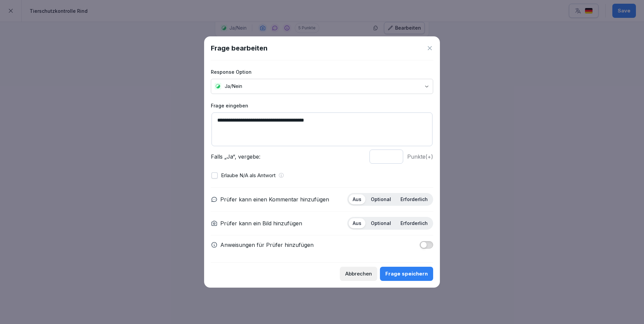 Image resolution: width=644 pixels, height=324 pixels. What do you see at coordinates (407, 274) in the screenshot?
I see `button: Frage speichern` at bounding box center [407, 274].